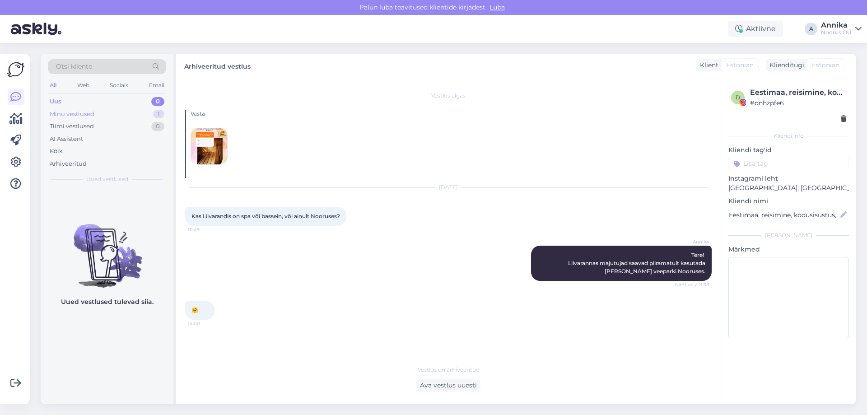 This screenshot has height=415, width=867. I want to click on img: Askly Logo, so click(16, 70).